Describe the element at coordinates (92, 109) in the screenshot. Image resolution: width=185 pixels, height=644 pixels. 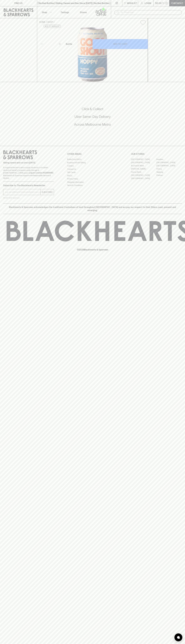
I see `h5: Click & Collect` at that location.